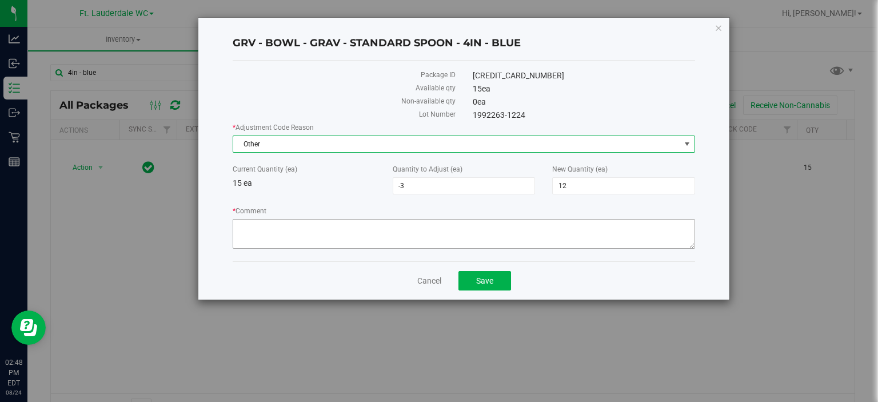  Describe the element at coordinates (624, 169) in the screenshot. I see `label: New Quantity (ea)` at that location.